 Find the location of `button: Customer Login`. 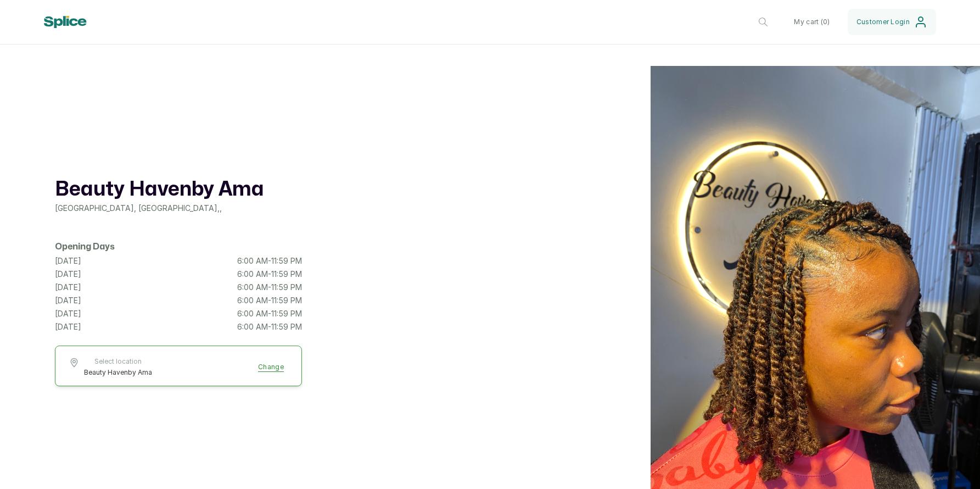

button: Customer Login is located at coordinates (891, 22).